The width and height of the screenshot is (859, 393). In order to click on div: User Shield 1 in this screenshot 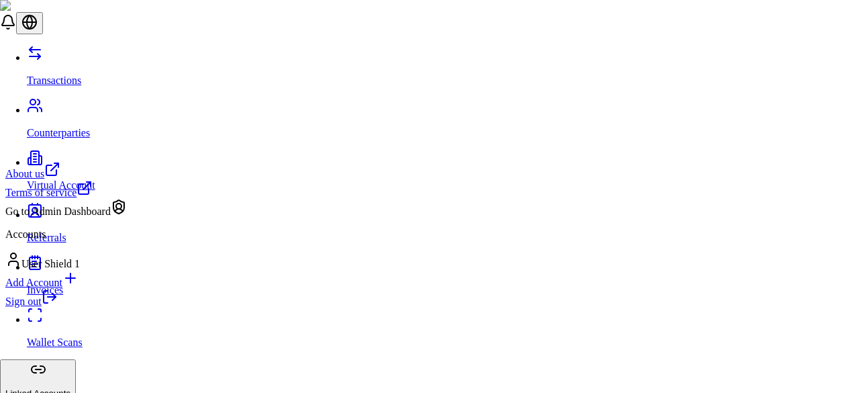, I will do `click(66, 260)`.